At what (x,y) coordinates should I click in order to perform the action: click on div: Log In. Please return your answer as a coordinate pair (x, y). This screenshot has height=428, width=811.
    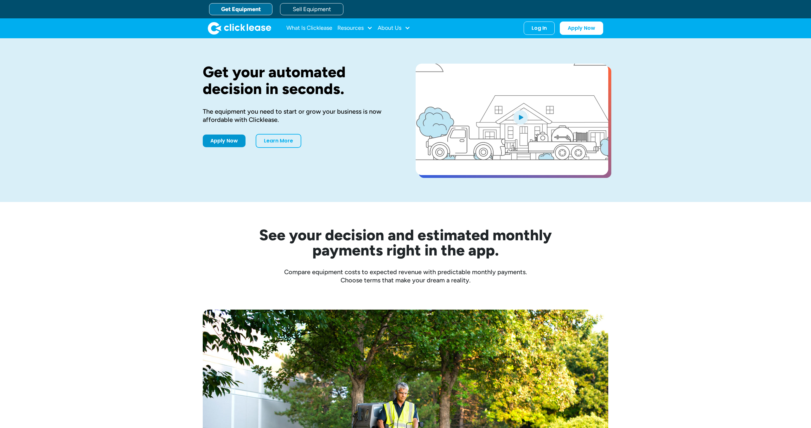
    Looking at the image, I should click on (539, 28).